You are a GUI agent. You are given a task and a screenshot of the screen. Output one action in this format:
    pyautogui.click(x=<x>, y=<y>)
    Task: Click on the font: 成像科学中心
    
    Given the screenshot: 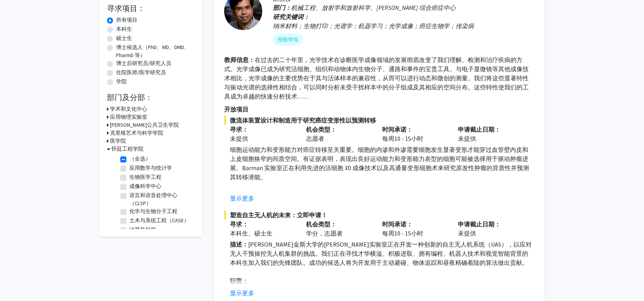 What is the action you would take?
    pyautogui.click(x=146, y=186)
    